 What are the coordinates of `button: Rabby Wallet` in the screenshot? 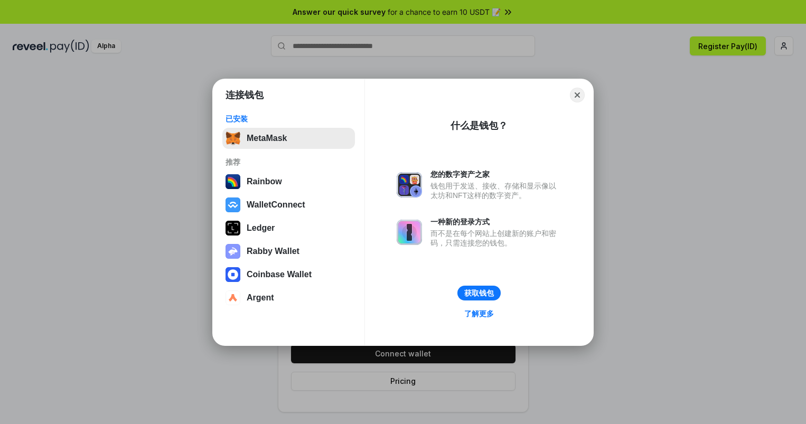 It's located at (288, 251).